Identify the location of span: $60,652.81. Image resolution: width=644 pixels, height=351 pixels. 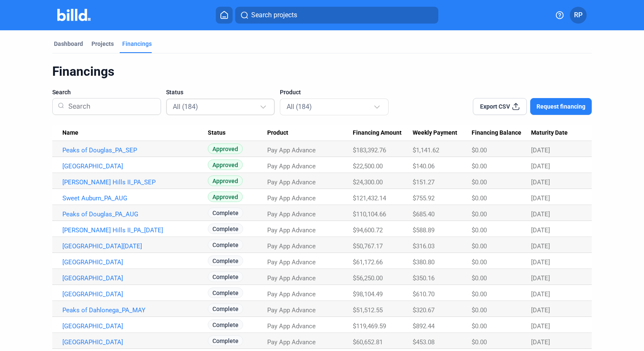
(367, 342).